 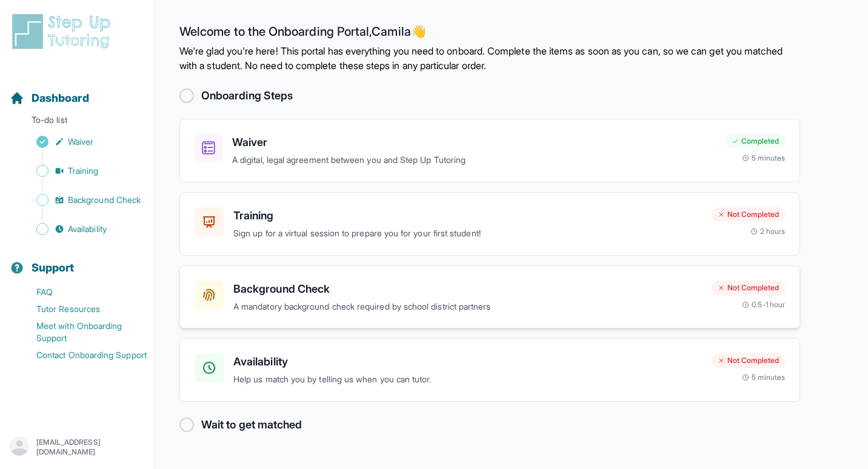 What do you see at coordinates (755, 141) in the screenshot?
I see `div: Completed` at bounding box center [755, 141].